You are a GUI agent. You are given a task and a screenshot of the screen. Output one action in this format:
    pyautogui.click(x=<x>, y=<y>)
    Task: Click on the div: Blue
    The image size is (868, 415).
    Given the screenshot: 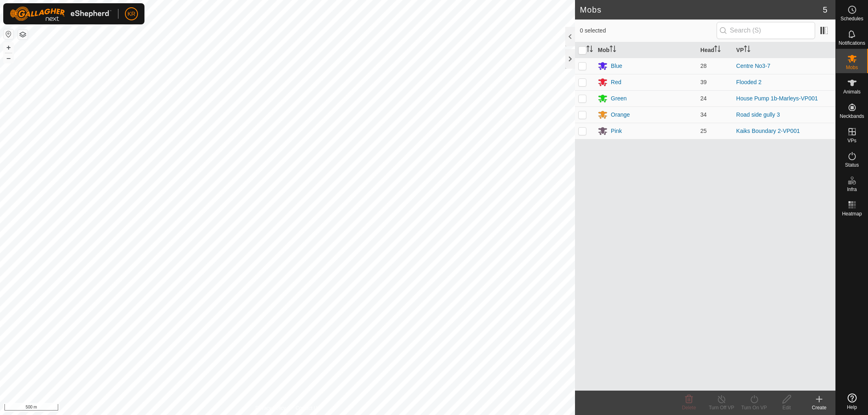 What is the action you would take?
    pyautogui.click(x=616, y=66)
    